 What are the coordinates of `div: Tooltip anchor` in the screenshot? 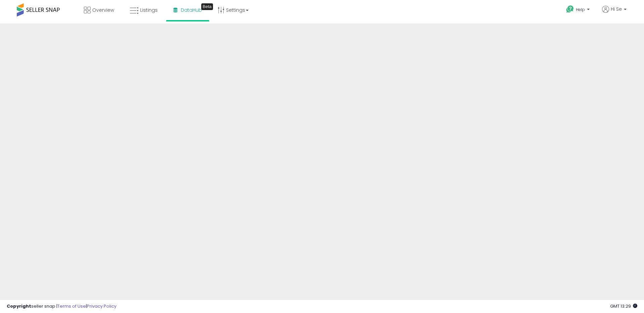 It's located at (207, 6).